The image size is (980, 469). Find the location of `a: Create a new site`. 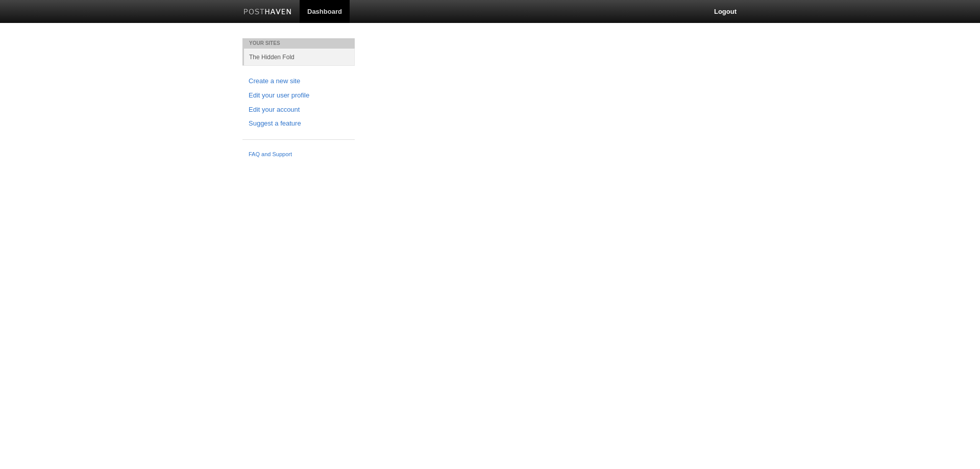

a: Create a new site is located at coordinates (298, 81).